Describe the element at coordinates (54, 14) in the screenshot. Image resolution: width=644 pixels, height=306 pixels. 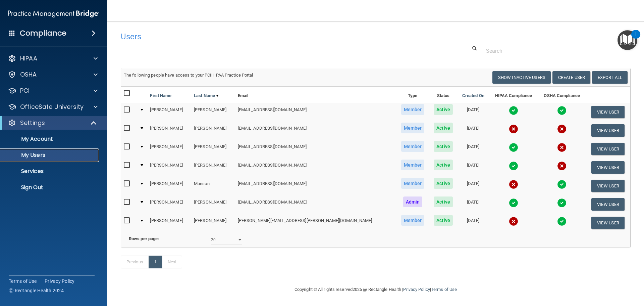
I see `img: PMB logo` at that location.